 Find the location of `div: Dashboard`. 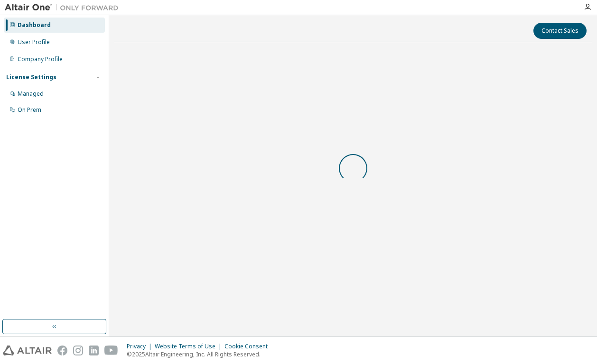

div: Dashboard is located at coordinates (34, 25).